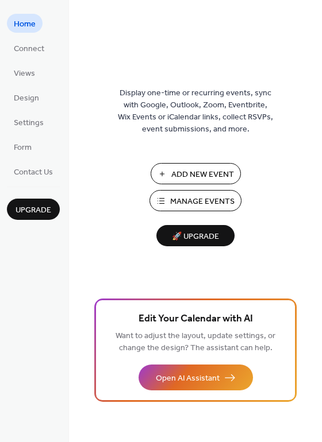 The image size is (322, 442). Describe the element at coordinates (195, 237) in the screenshot. I see `span: 🚀 Upgrade` at that location.